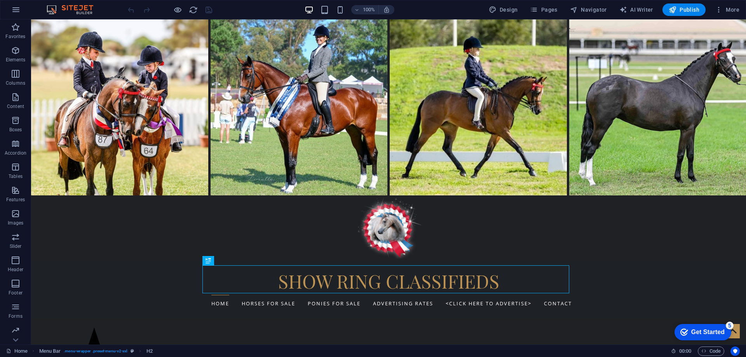 The image size is (746, 357). I want to click on span: Pages, so click(543, 10).